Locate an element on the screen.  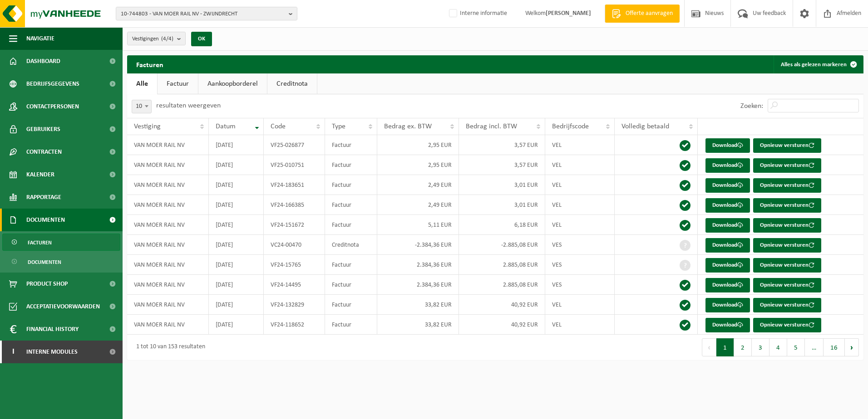
td: VF25-010751 is located at coordinates (294, 165).